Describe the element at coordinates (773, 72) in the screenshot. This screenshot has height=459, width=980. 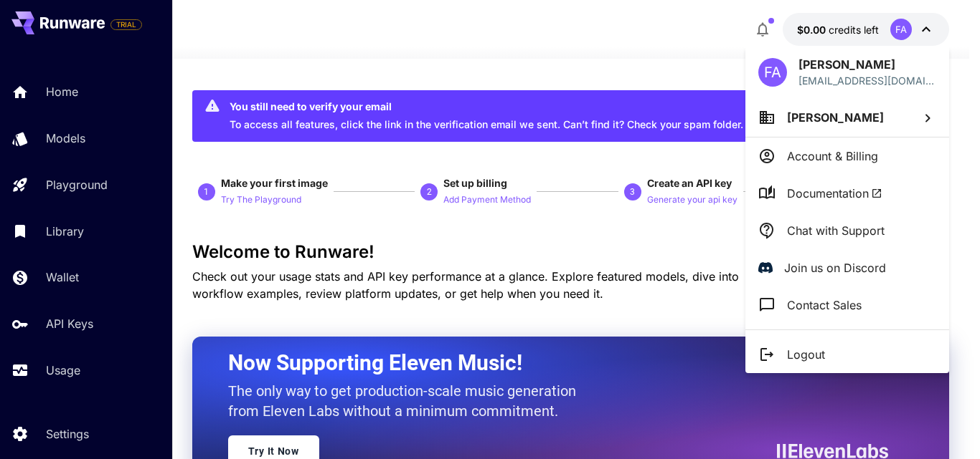
I see `div: FA` at that location.